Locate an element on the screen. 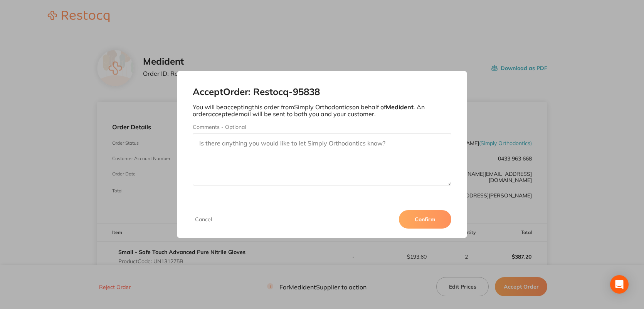 This screenshot has height=309, width=644. p: You will be accepting this order from Simply Orthodontics on behalf of . An order accepted email ... is located at coordinates (322, 110).